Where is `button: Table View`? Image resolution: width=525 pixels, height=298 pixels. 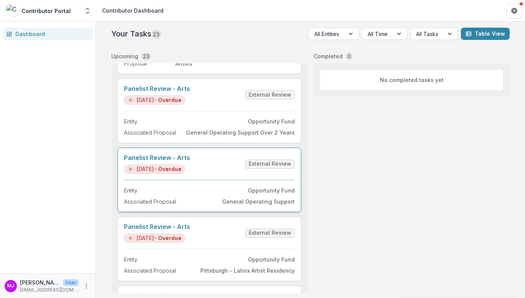
button: Table View is located at coordinates (485, 34).